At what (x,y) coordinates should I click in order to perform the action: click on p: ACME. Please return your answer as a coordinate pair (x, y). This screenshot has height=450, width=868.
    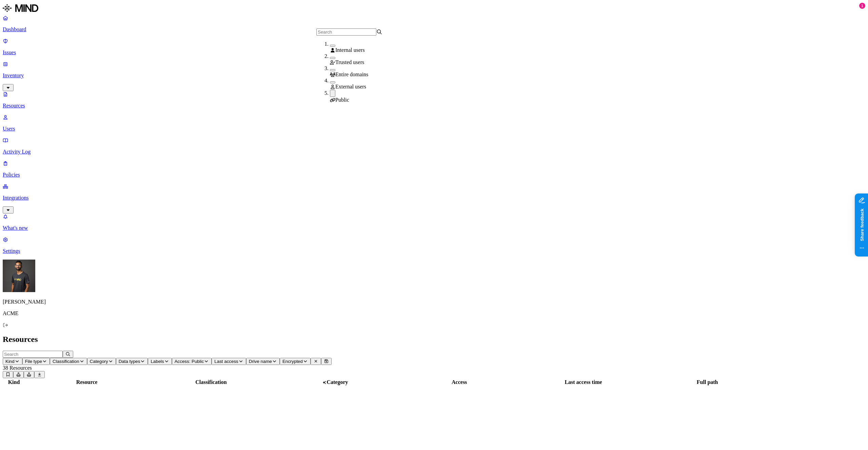
    Looking at the image, I should click on (434, 313).